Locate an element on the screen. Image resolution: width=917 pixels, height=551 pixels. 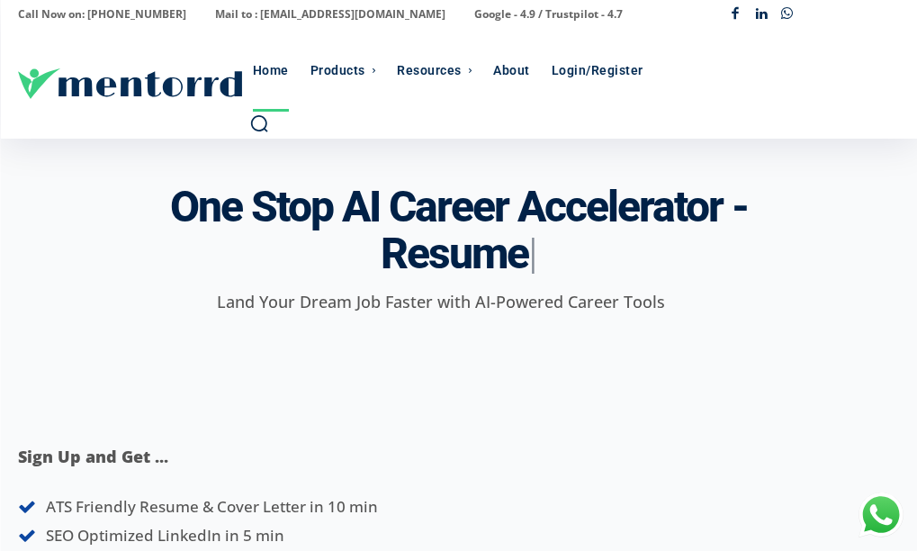
div: About is located at coordinates (511, 70).